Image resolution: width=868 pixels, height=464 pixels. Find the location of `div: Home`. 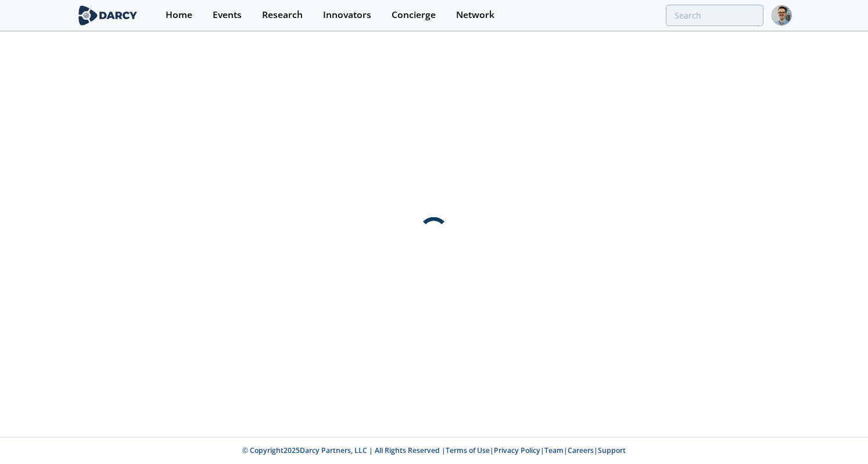

div: Home is located at coordinates (179, 15).